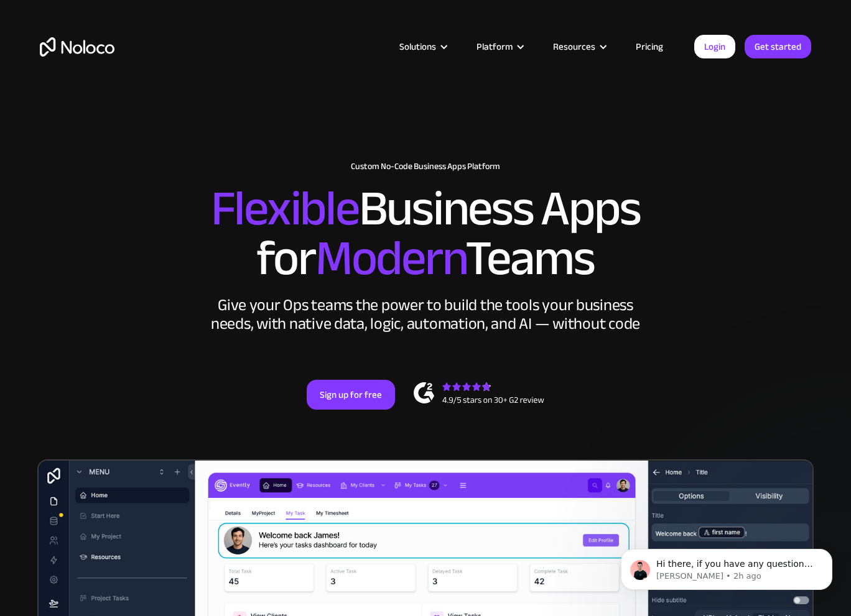 The image size is (851, 616). I want to click on div: message notification from Darragh, 2h ago. Hi there, if you have any questions about our pricing,..., so click(125, 47).